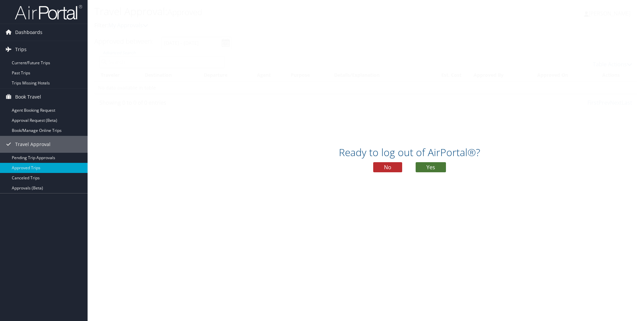 This screenshot has height=321, width=644. What do you see at coordinates (33, 144) in the screenshot?
I see `span: Travel Approval` at bounding box center [33, 144].